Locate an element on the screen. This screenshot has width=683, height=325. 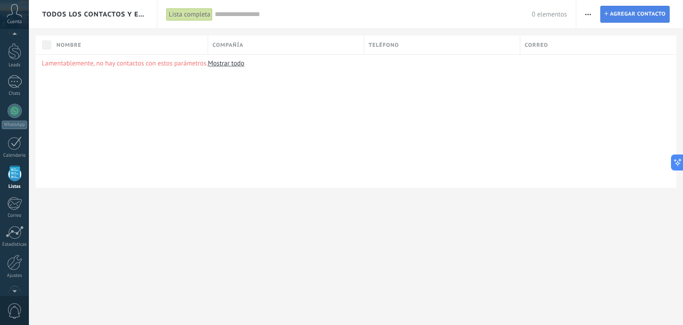
span: Todos los contactos y empresas is located at coordinates (93, 14).